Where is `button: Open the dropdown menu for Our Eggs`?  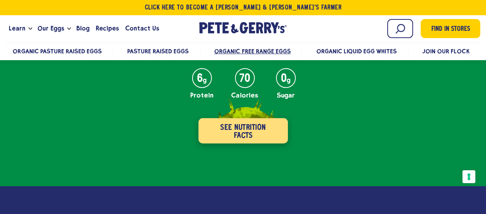 button: Open the dropdown menu for Our Eggs is located at coordinates (69, 29).